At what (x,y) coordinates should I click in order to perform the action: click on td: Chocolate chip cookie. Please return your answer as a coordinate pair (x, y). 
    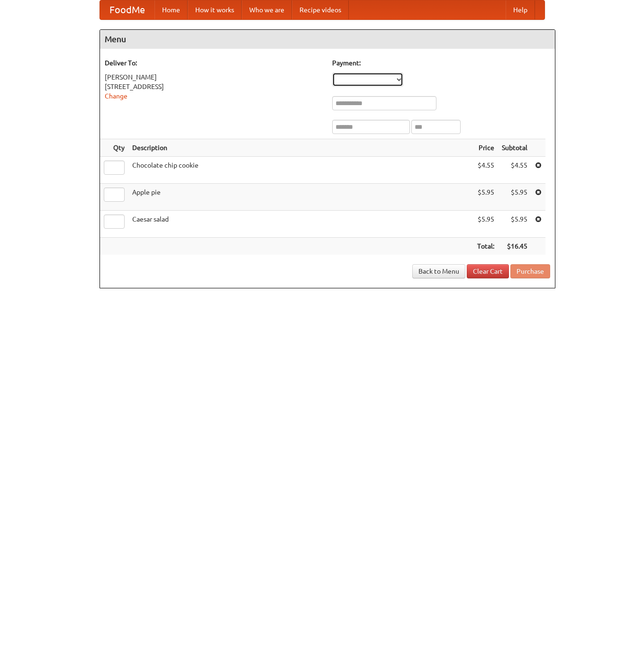
    Looking at the image, I should click on (301, 170).